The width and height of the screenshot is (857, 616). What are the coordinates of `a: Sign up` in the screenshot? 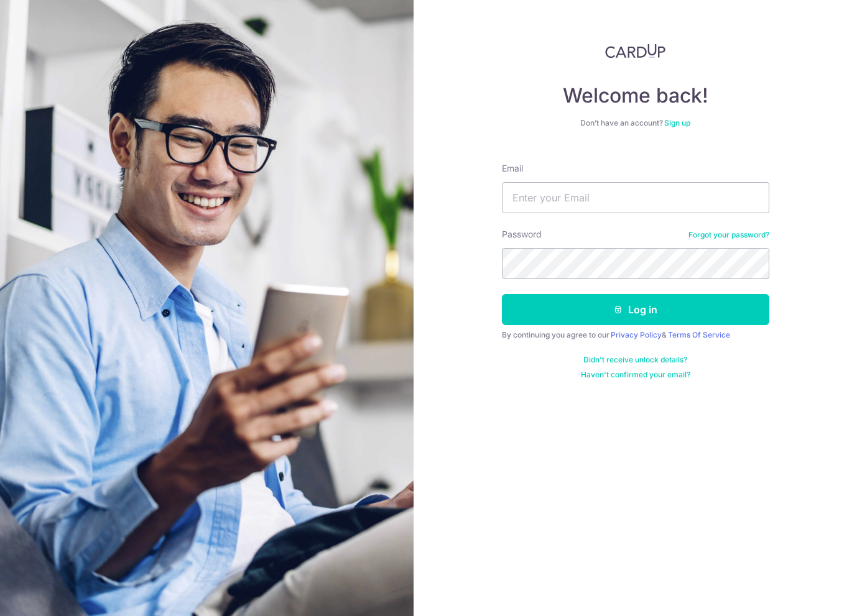 It's located at (677, 122).